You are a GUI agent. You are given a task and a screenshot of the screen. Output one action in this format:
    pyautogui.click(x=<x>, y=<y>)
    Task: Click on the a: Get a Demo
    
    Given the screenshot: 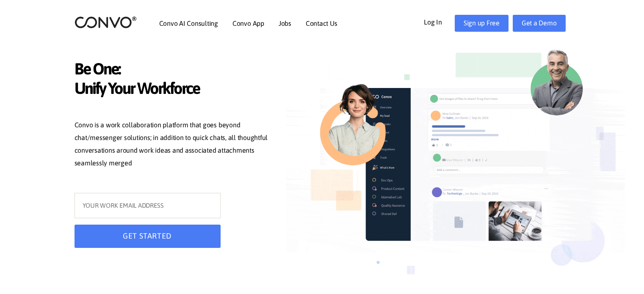 What is the action you would take?
    pyautogui.click(x=539, y=23)
    